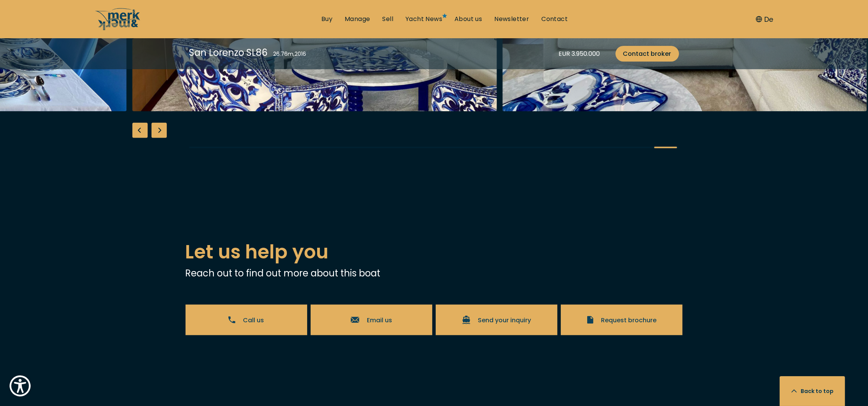 This screenshot has width=868, height=406. Describe the element at coordinates (357, 19) in the screenshot. I see `a: Manage` at that location.